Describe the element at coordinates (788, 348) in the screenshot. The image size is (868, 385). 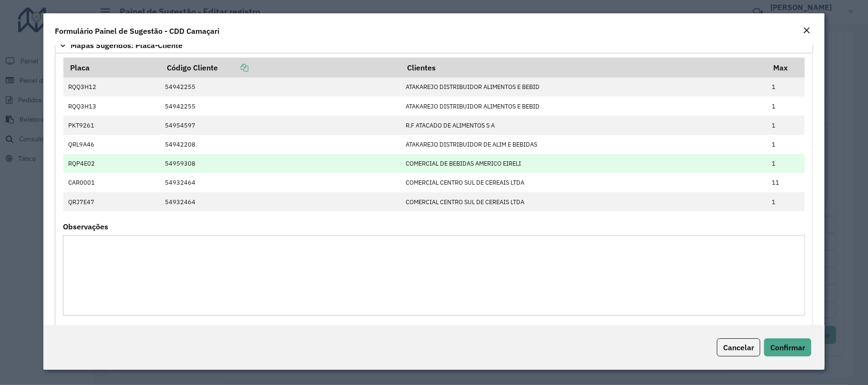
I see `span: Confirmar` at that location.